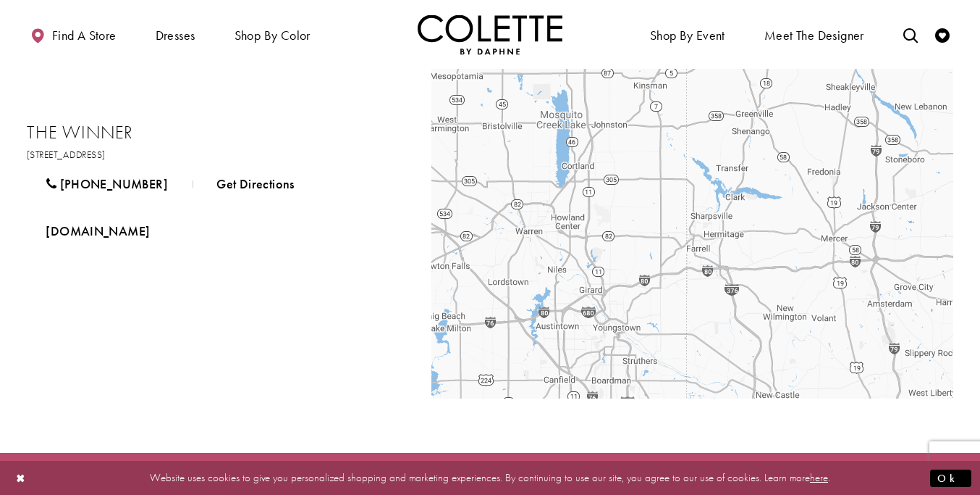 The width and height of the screenshot is (980, 495). What do you see at coordinates (819, 478) in the screenshot?
I see `a: here` at bounding box center [819, 478].